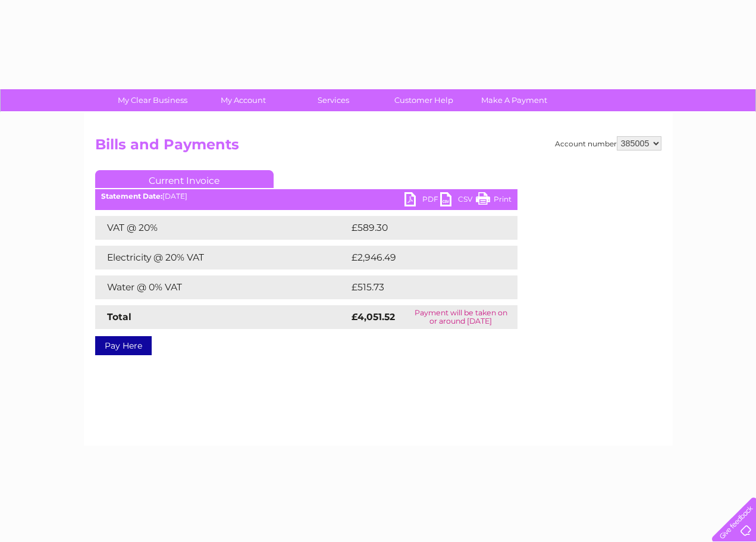 This screenshot has height=542, width=756. I want to click on a: My Account, so click(243, 100).